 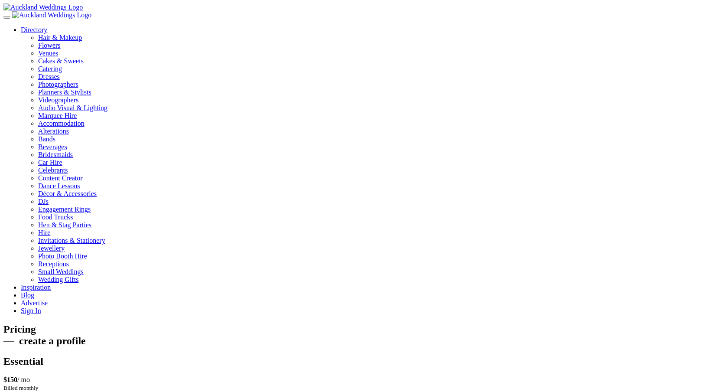 What do you see at coordinates (71, 240) in the screenshot?
I see `a: Invitations & Stationery` at bounding box center [71, 240].